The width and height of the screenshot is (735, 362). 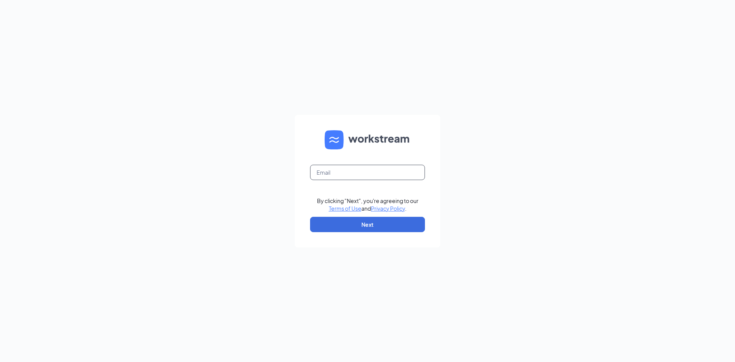 I want to click on button: Next, so click(x=368, y=224).